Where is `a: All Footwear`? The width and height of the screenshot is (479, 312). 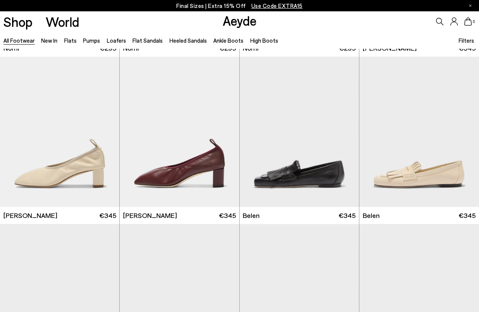
a: All Footwear is located at coordinates (19, 40).